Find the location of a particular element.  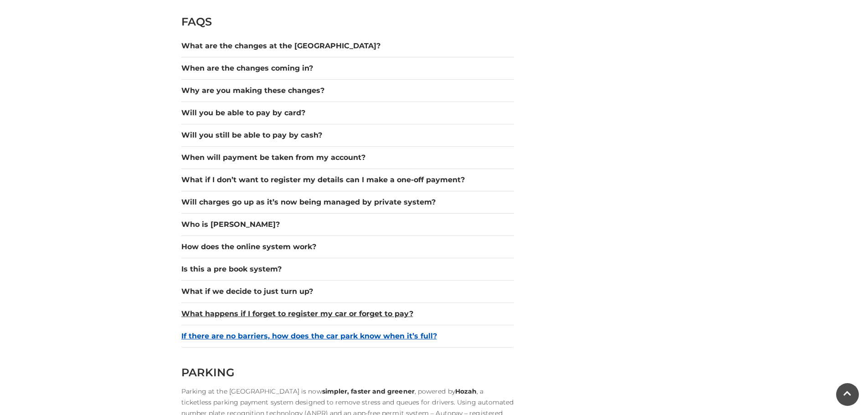

button: When will payment be taken from my account? is located at coordinates (348, 157).